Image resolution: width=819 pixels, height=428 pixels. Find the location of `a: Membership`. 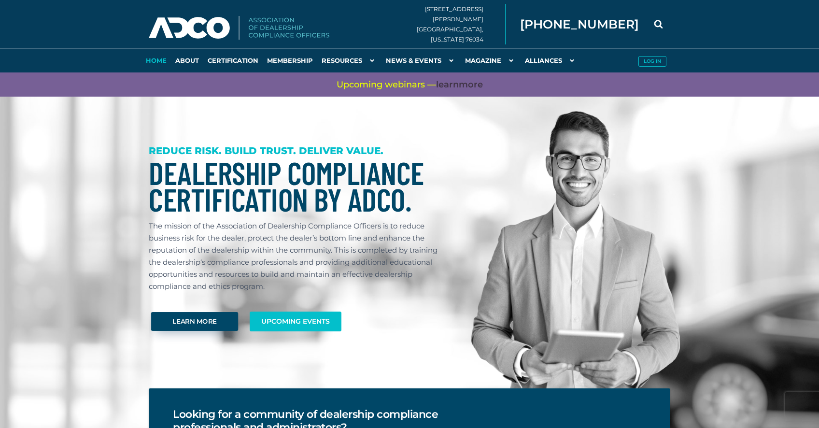

a: Membership is located at coordinates (290, 60).